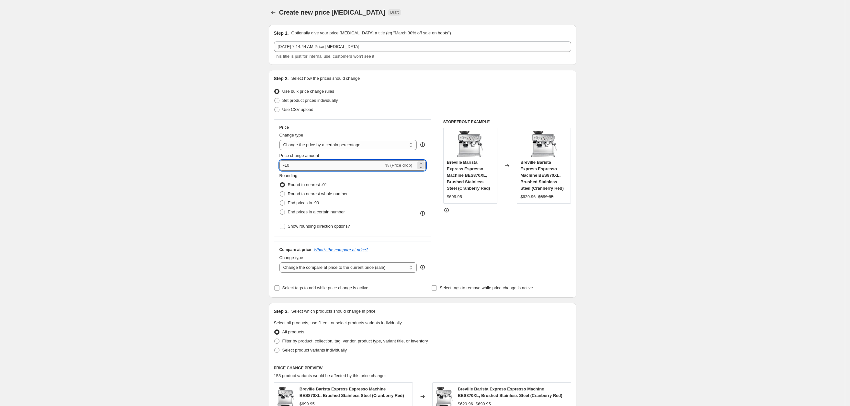  Describe the element at coordinates (282, 311) in the screenshot. I see `h2: Step 3.` at that location.